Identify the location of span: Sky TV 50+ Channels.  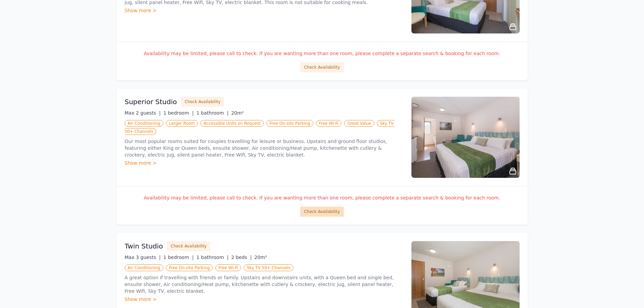
(269, 268).